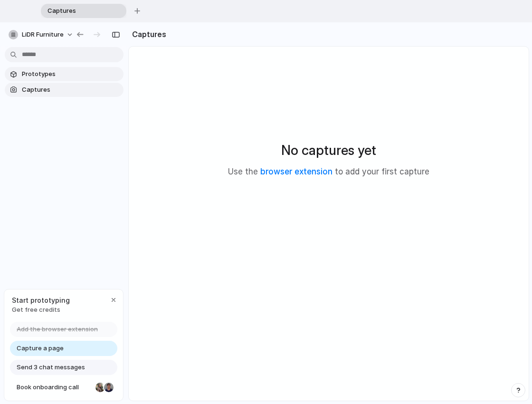  I want to click on a: Captures, so click(64, 90).